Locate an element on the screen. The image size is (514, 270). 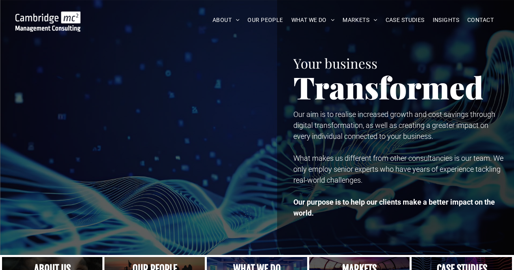
span: Your business is located at coordinates (335, 63).